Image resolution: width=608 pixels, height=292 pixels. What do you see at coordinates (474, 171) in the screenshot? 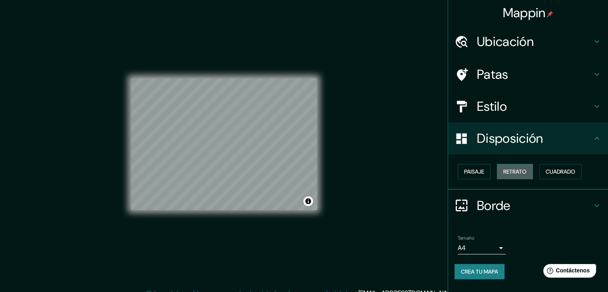
I see `font: Paisaje` at bounding box center [474, 171].